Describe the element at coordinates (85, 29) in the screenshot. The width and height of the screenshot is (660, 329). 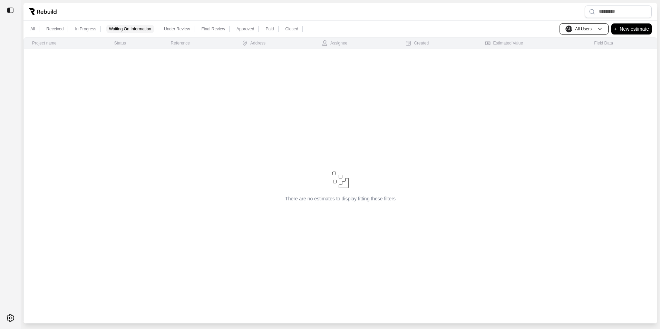
I see `p: In Progress` at that location.